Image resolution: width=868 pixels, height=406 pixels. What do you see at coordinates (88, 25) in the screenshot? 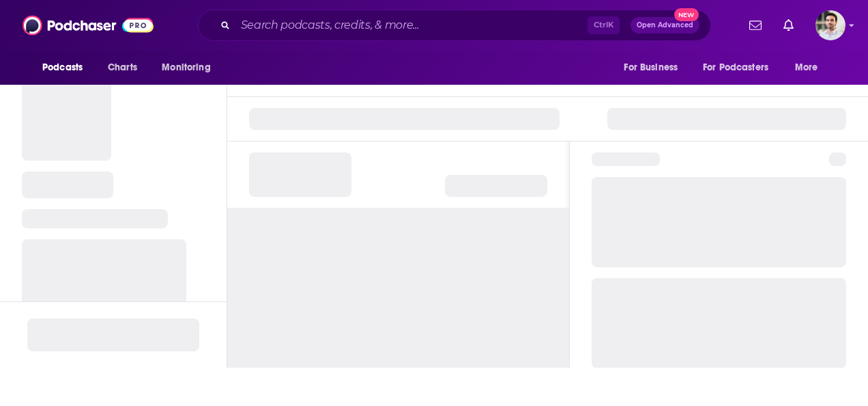
I see `a: Podchaser - Follow, Share and Rate Podcasts` at bounding box center [88, 25].